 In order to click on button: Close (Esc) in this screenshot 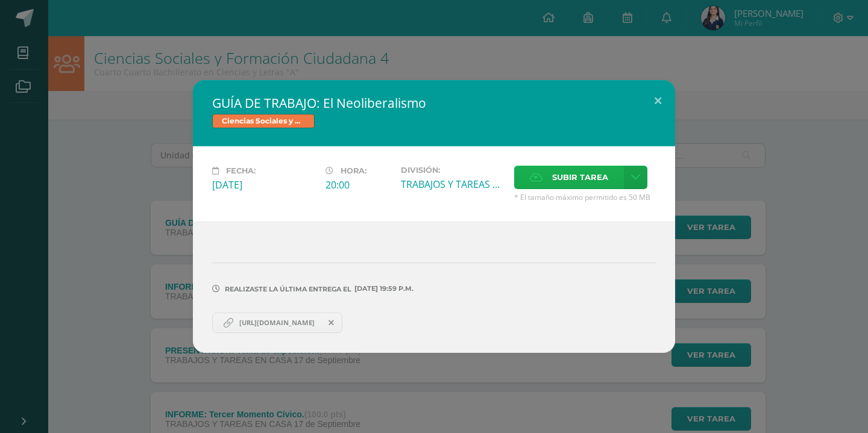, I will do `click(658, 100)`.